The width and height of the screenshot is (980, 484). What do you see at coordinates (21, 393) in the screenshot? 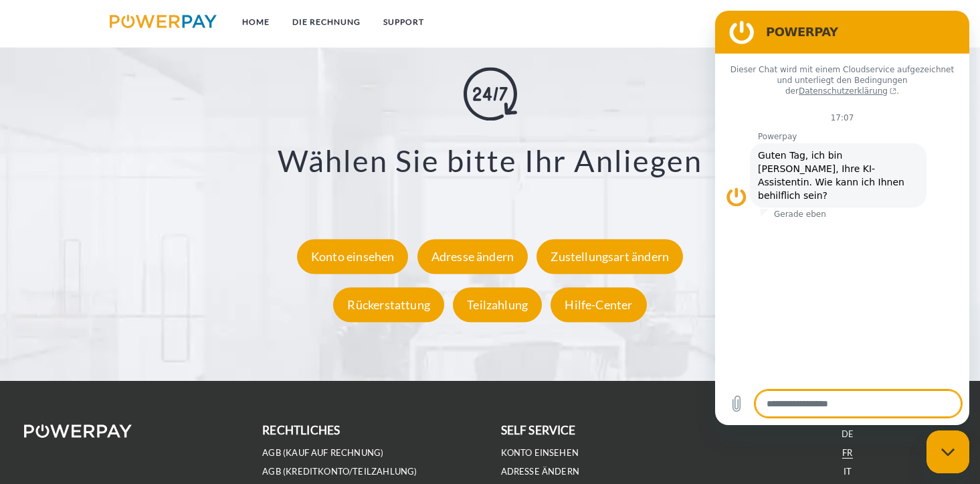
I see `button: Datei hochladen` at bounding box center [21, 393].